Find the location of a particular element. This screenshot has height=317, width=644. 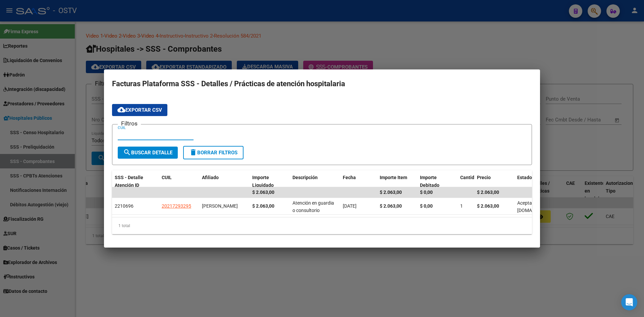

datatable-header-cell: Precio is located at coordinates (494, 181).